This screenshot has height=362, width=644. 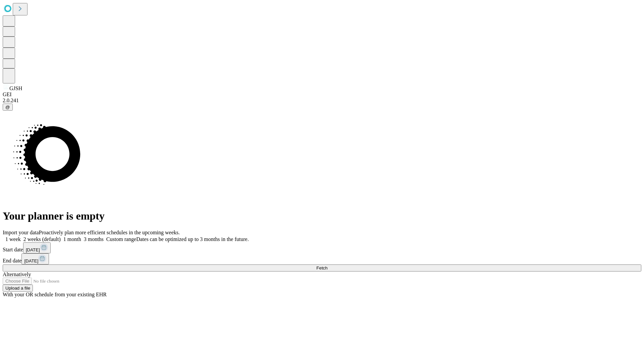 What do you see at coordinates (322, 216) in the screenshot?
I see `h1: Your planner is empty` at bounding box center [322, 216].